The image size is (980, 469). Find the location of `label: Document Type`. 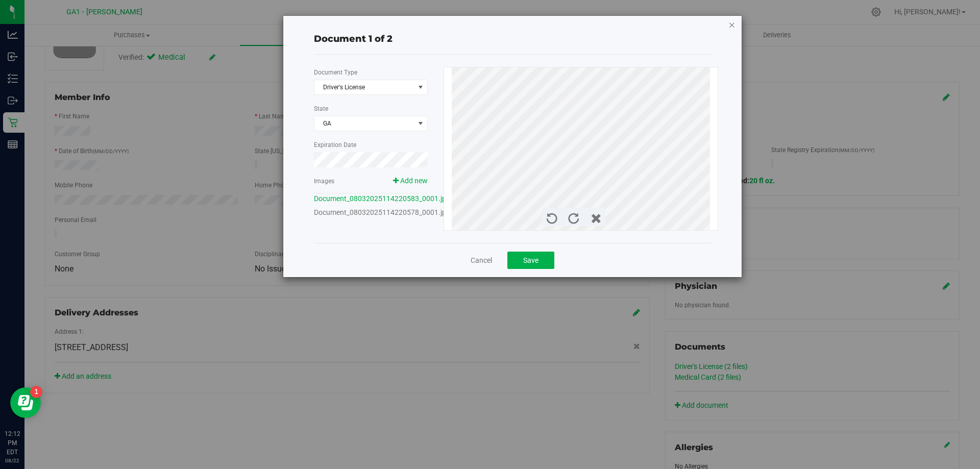

label: Document Type is located at coordinates (335, 73).